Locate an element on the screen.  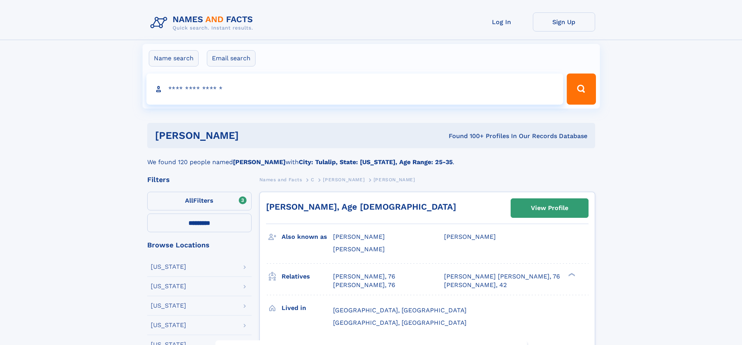
label: Filters is located at coordinates (199, 201).